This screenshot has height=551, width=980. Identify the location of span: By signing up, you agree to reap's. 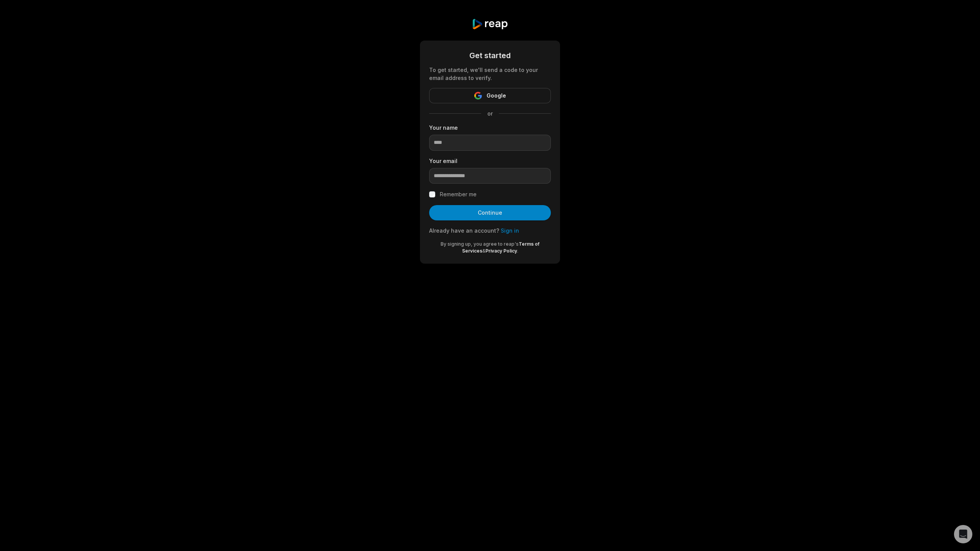
(479, 244).